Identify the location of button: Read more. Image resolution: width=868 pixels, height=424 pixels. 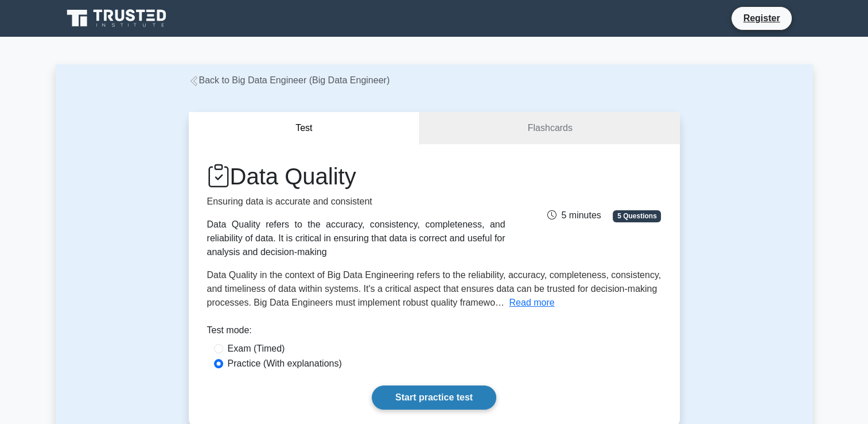
(532, 302).